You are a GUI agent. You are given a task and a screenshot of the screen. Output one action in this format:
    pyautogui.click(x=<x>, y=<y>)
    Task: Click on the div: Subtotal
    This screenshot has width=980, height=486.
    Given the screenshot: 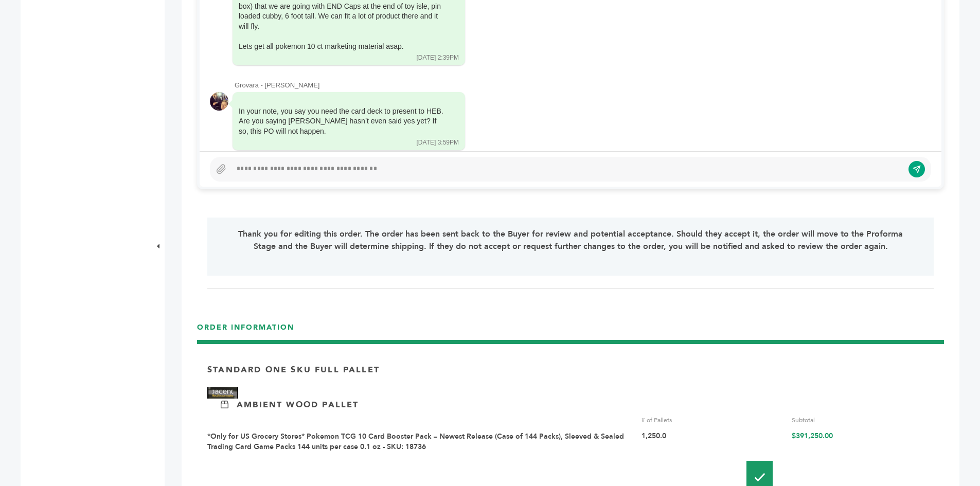 What is the action you would take?
    pyautogui.click(x=863, y=420)
    